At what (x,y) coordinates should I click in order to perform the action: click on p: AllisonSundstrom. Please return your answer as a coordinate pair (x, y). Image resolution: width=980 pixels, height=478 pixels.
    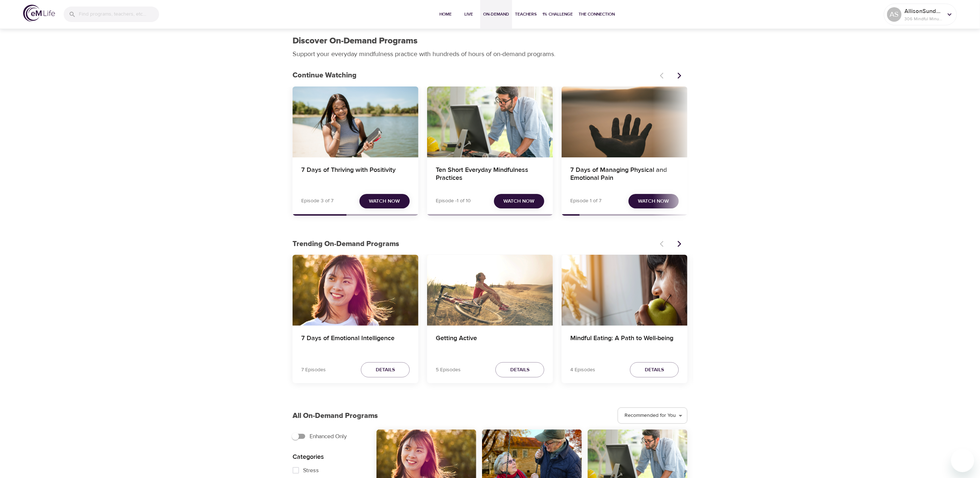
    Looking at the image, I should click on (923, 11).